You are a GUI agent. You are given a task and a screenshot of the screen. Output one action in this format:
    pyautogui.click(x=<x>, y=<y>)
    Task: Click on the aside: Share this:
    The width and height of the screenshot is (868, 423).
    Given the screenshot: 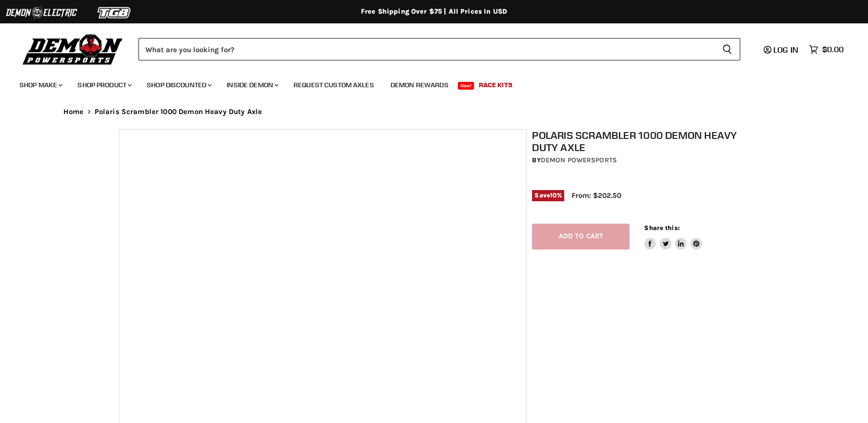 What is the action you would take?
    pyautogui.click(x=673, y=236)
    